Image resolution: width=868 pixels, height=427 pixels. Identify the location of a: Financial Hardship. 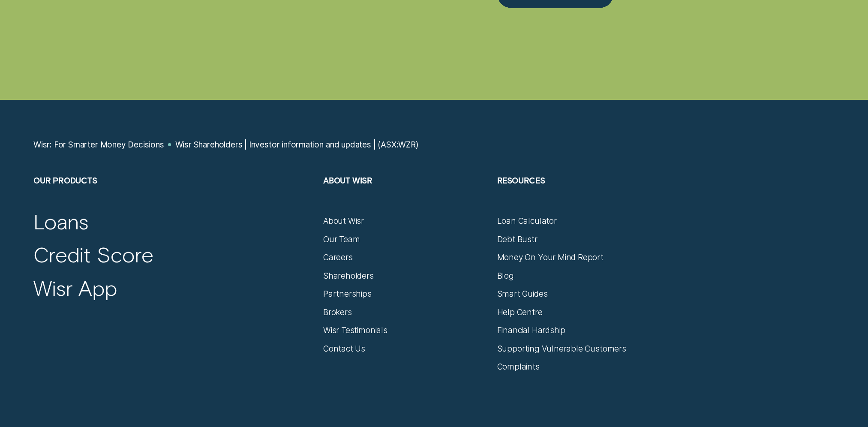
(531, 330).